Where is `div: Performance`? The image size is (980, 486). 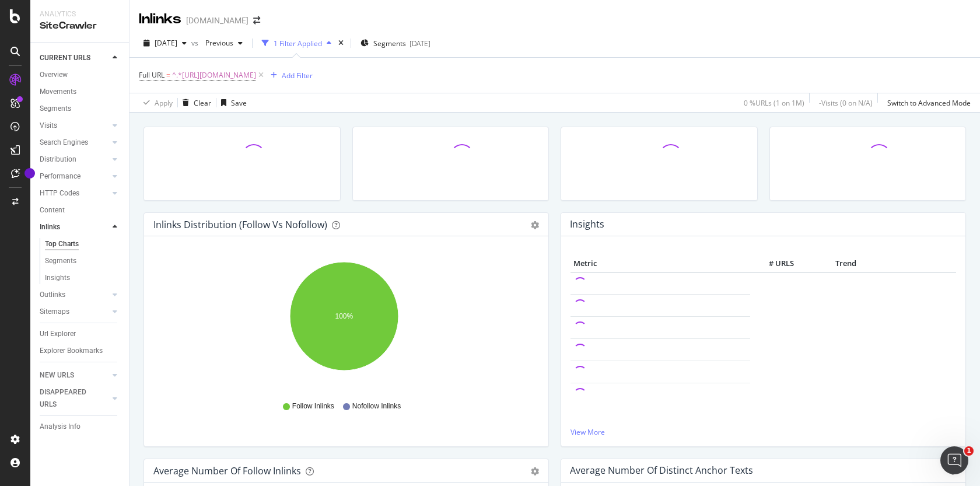 div: Performance is located at coordinates (60, 176).